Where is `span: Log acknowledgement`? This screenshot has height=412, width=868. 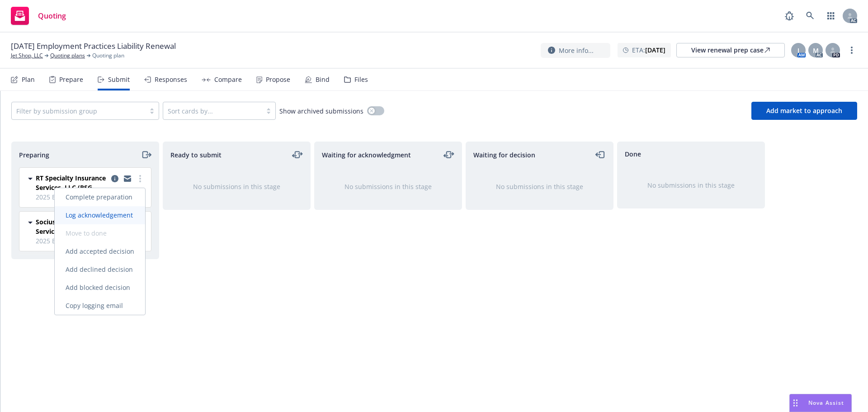 span: Log acknowledgement is located at coordinates (99, 215).